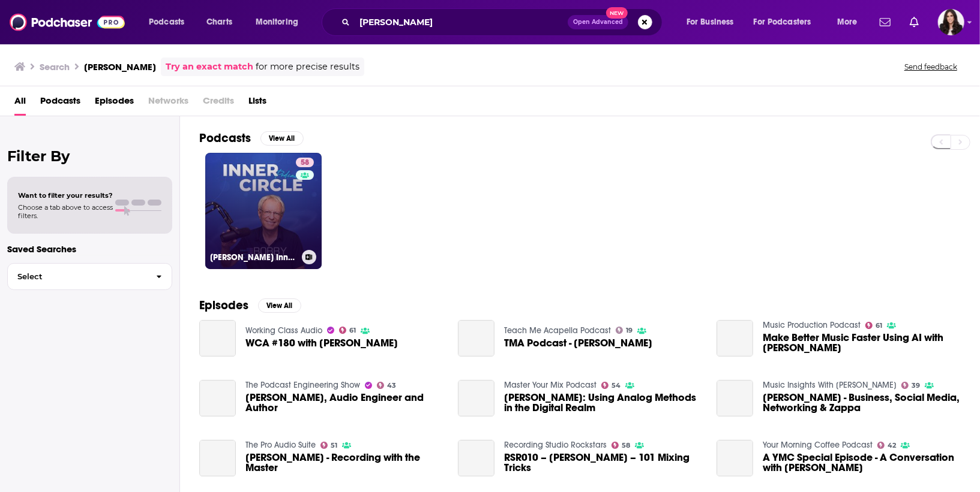 The width and height of the screenshot is (980, 492). What do you see at coordinates (168, 103) in the screenshot?
I see `span: Networks` at bounding box center [168, 103].